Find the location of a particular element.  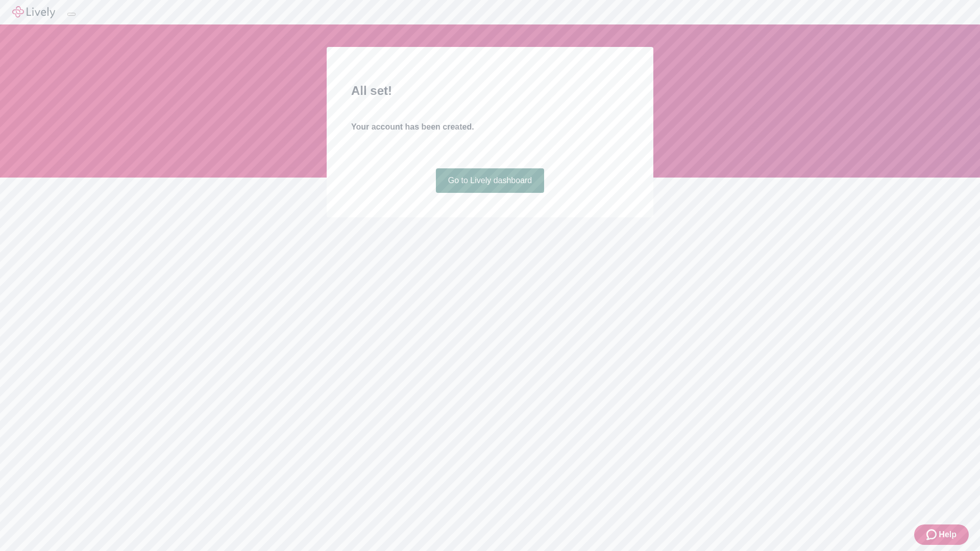

svg: Zendesk support icon is located at coordinates (932, 534).